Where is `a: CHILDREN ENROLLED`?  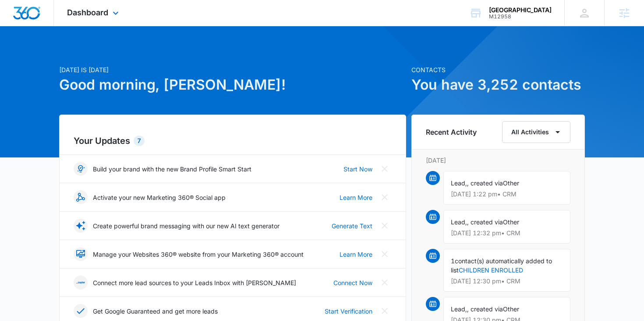
a: CHILDREN ENROLLED is located at coordinates (490, 270).